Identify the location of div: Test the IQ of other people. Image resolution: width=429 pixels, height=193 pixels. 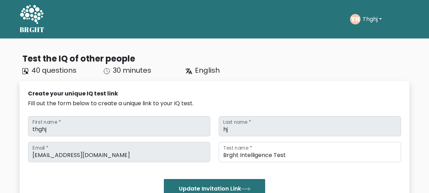
(216, 59).